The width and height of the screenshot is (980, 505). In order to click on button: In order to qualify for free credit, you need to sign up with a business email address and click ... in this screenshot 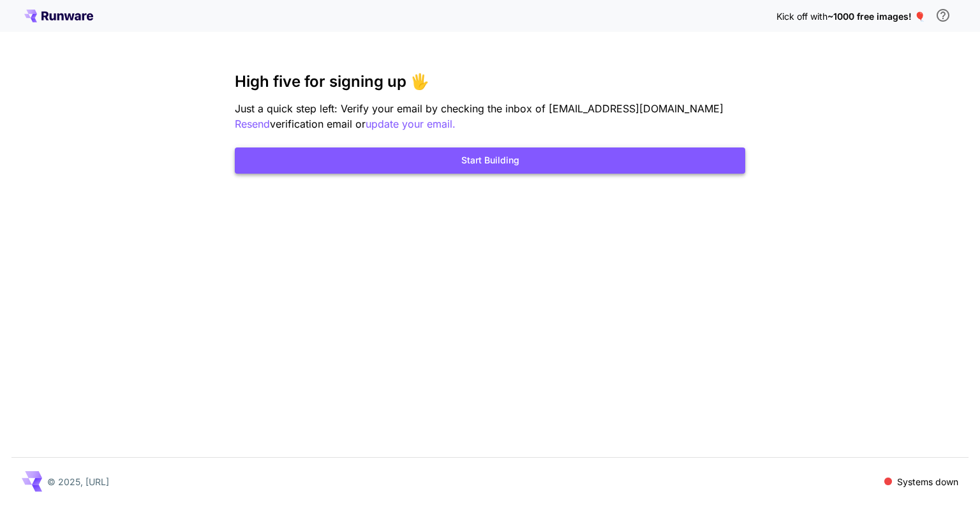, I will do `click(943, 16)`.